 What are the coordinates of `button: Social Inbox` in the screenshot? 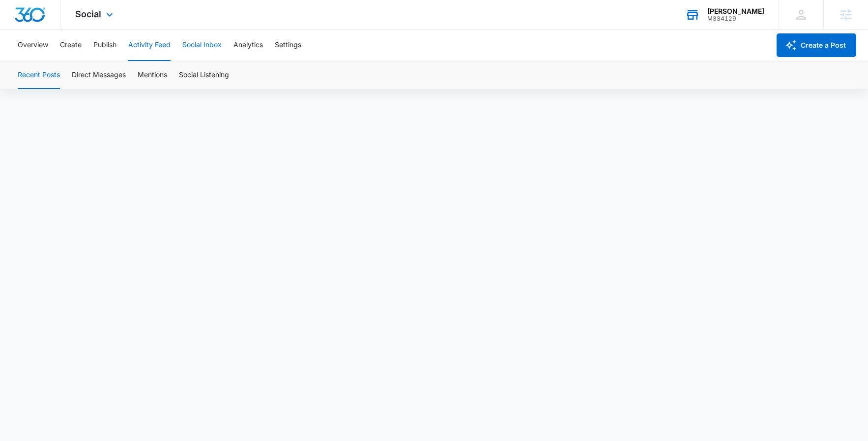 It's located at (202, 45).